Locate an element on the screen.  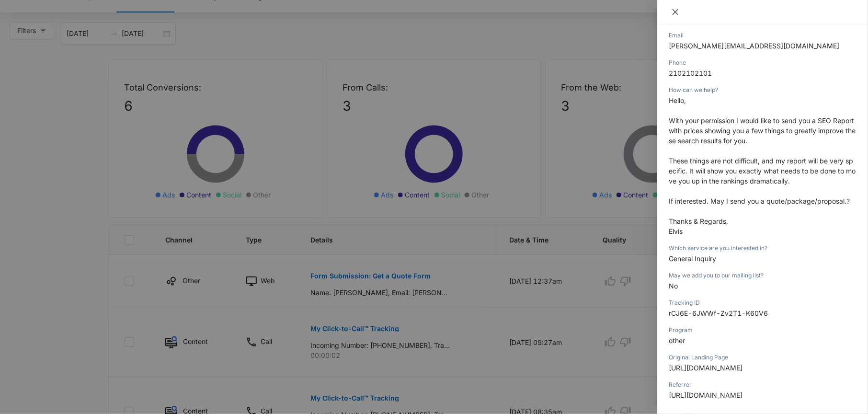
div: Program is located at coordinates (763, 330).